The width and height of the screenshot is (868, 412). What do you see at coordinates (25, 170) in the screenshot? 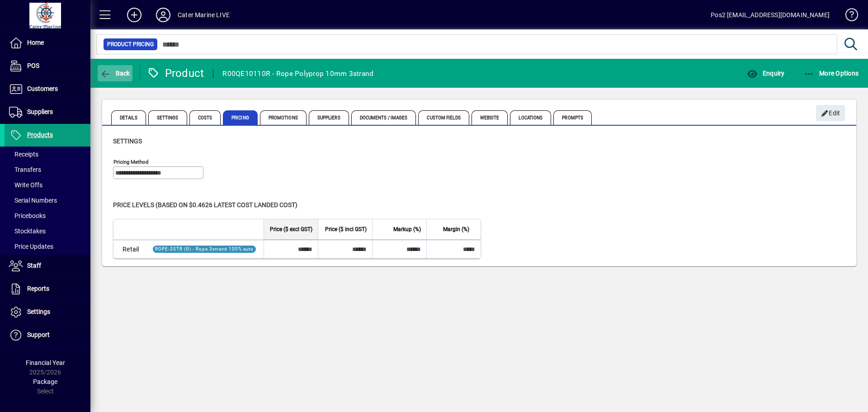
I see `span: Transfers` at bounding box center [25, 170].